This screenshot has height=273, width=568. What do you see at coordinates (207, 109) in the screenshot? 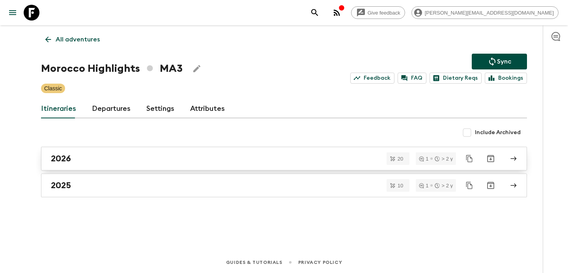
I see `a: Attributes` at bounding box center [207, 109].